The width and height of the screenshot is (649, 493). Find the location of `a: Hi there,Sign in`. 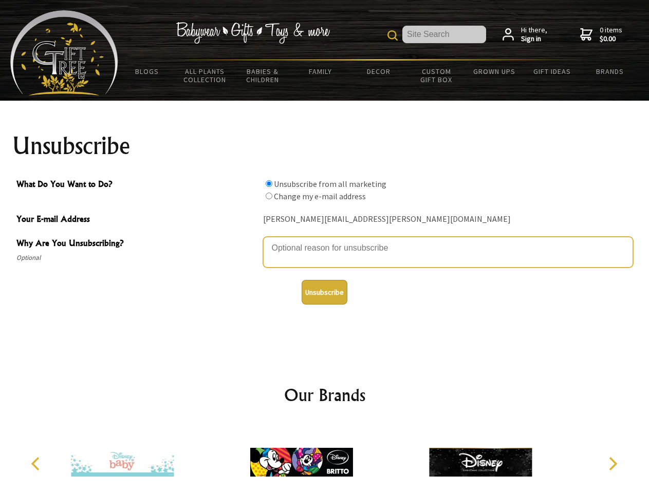

a: Hi there,Sign in is located at coordinates (525, 34).